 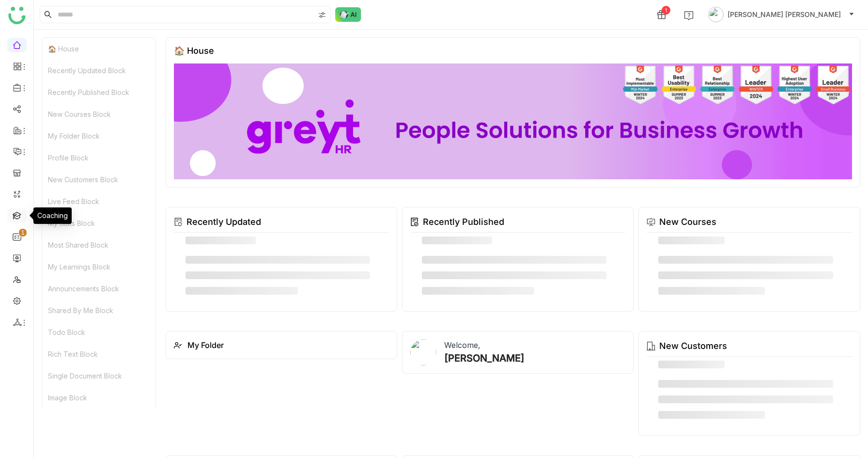 I want to click on div: Announcements Block, so click(x=99, y=288).